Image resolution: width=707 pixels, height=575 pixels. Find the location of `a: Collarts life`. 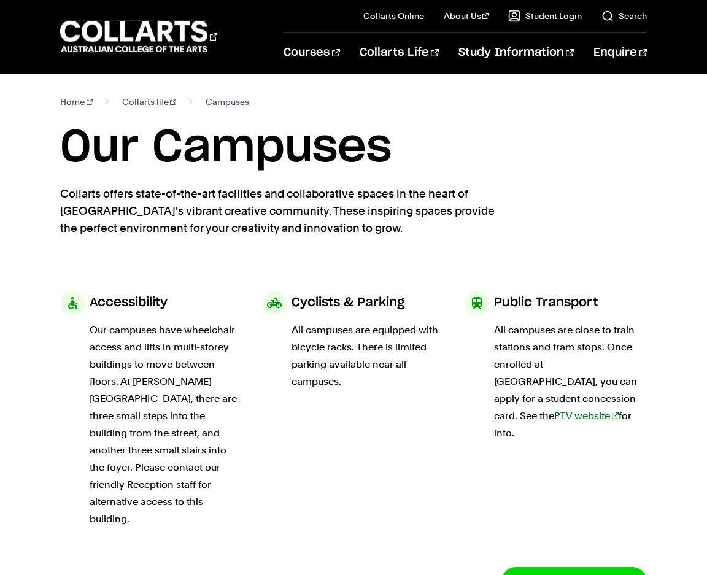

a: Collarts life is located at coordinates (149, 102).